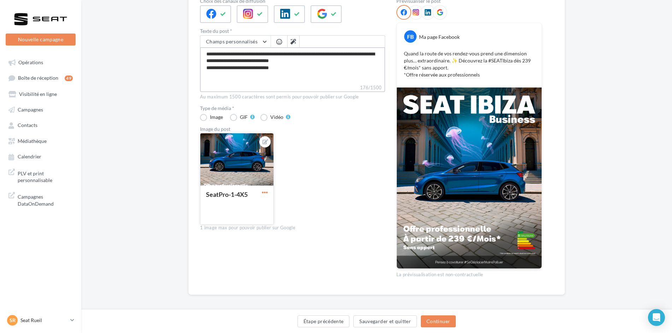  I want to click on span: Opérations, so click(31, 62).